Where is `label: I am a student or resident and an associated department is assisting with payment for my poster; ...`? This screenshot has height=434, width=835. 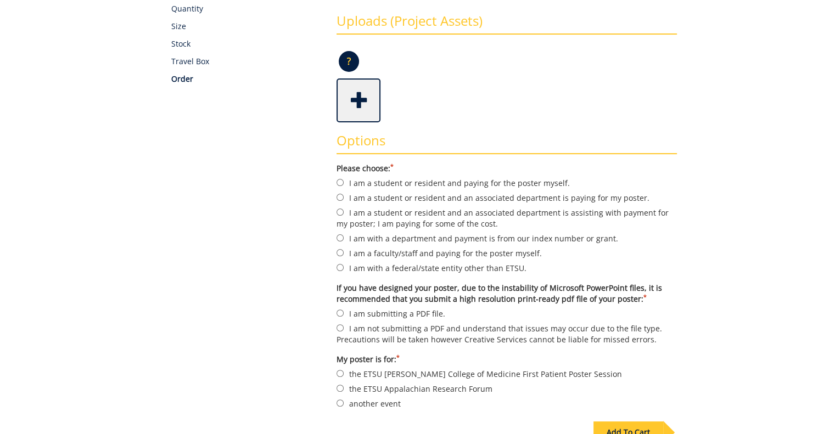
label: I am a student or resident and an associated department is assisting with payment for my poster; ... is located at coordinates (507, 218).